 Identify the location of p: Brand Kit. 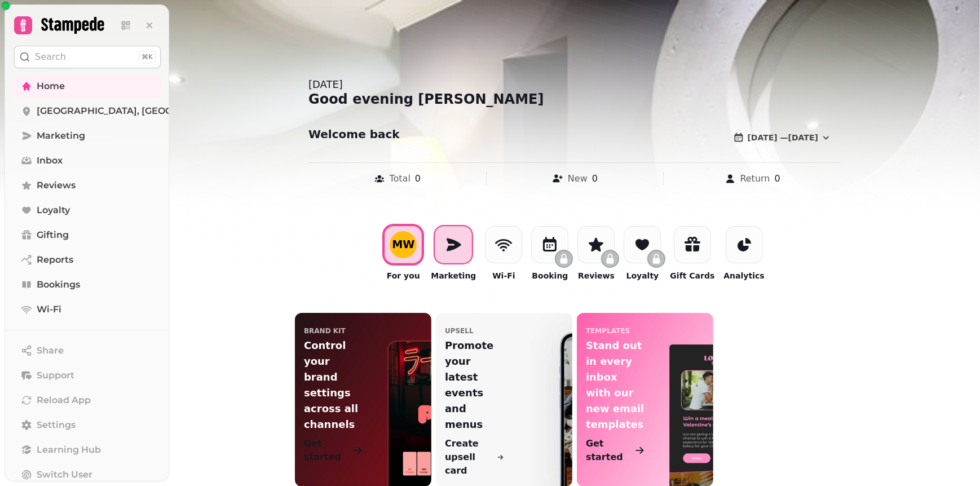
(325, 331).